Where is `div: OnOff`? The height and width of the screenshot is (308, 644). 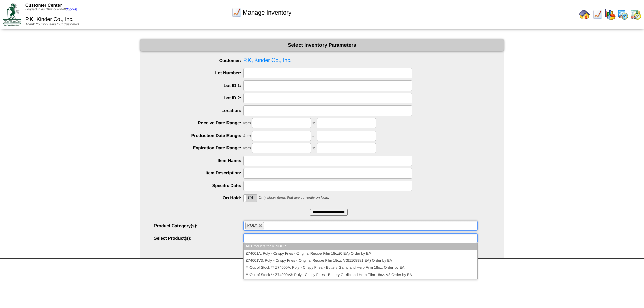 div: OnOff is located at coordinates (250, 198).